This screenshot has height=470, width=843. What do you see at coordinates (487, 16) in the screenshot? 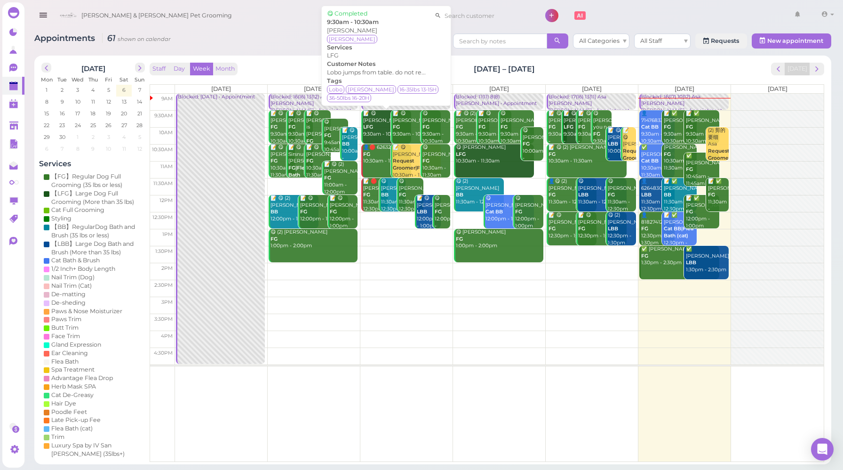
I see `input: Search customer` at bounding box center [487, 16].